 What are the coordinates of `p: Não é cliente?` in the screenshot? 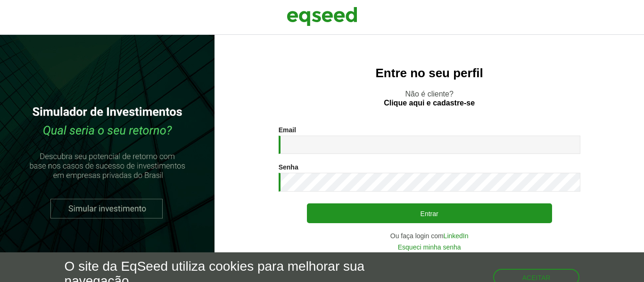 It's located at (429, 99).